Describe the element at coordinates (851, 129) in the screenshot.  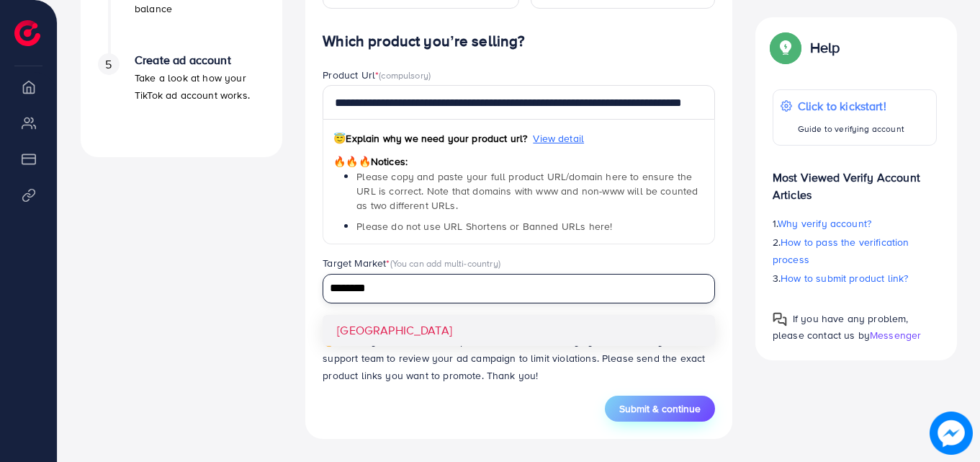
I see `p: Guide to verifying account` at that location.